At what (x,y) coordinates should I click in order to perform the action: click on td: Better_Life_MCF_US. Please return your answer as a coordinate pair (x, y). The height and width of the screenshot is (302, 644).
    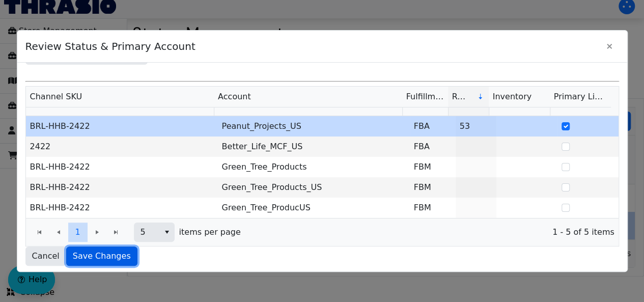
    Looking at the image, I should click on (314, 147).